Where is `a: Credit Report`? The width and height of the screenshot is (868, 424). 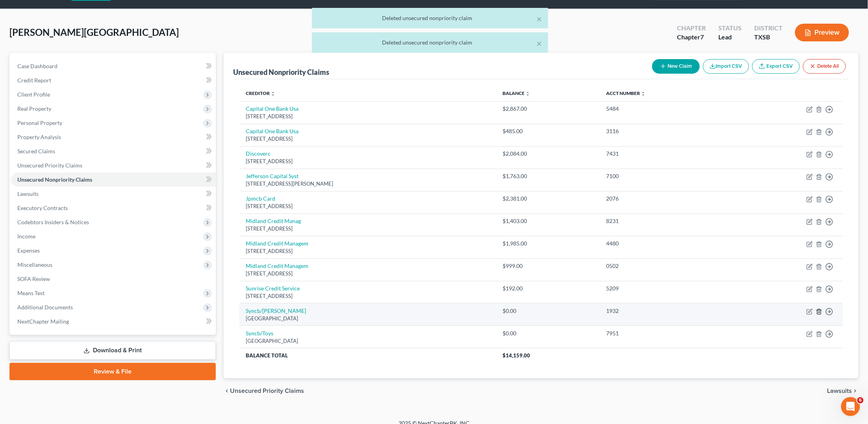
a: Credit Report is located at coordinates (113, 80).